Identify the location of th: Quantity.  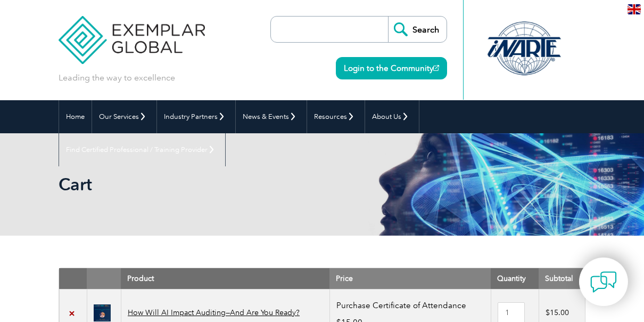
(515, 279).